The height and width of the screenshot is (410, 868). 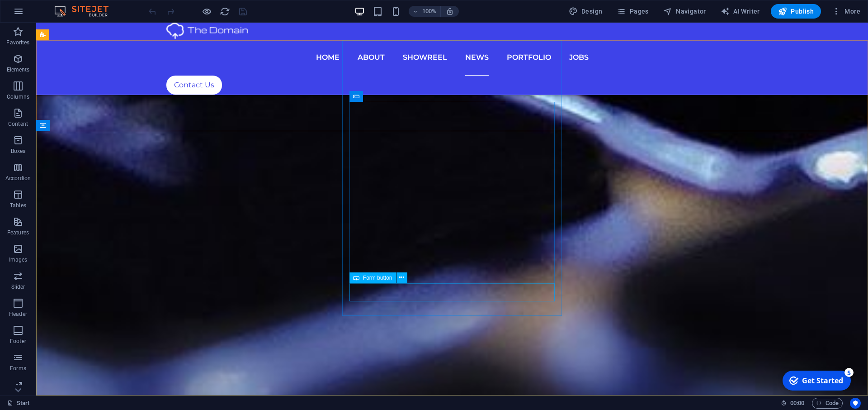 What do you see at coordinates (797, 403) in the screenshot?
I see `span: 00 00` at bounding box center [797, 403].